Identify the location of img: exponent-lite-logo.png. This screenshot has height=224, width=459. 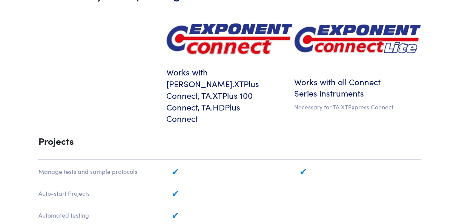
(357, 39).